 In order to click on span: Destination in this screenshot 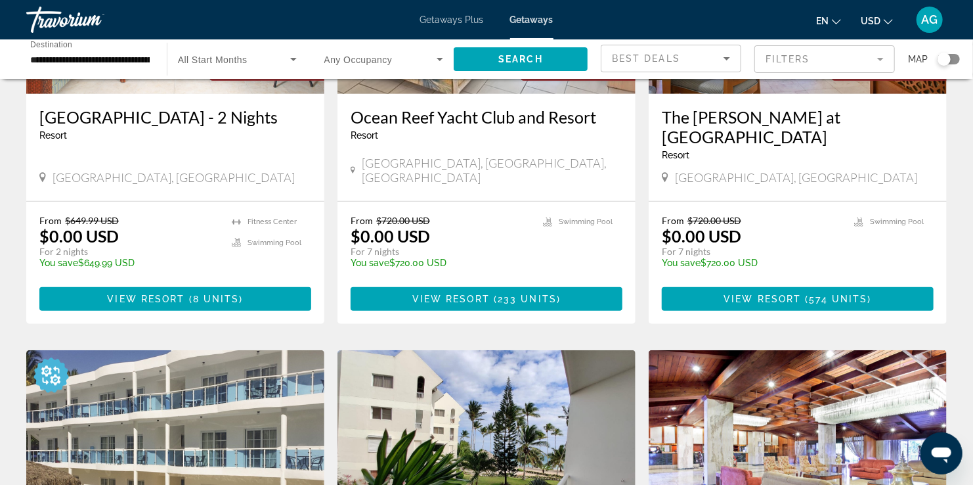, I will do `click(51, 44)`.